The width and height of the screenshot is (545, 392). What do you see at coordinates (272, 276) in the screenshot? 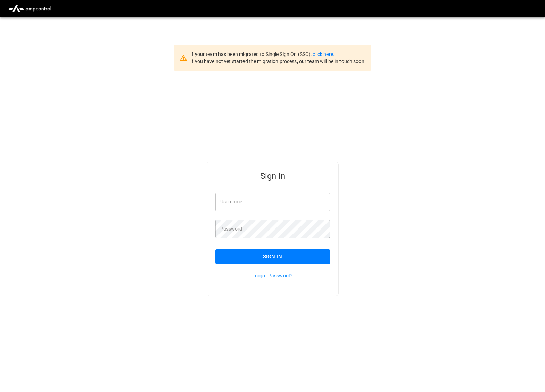
I see `p: Forgot Password?` at bounding box center [272, 276].